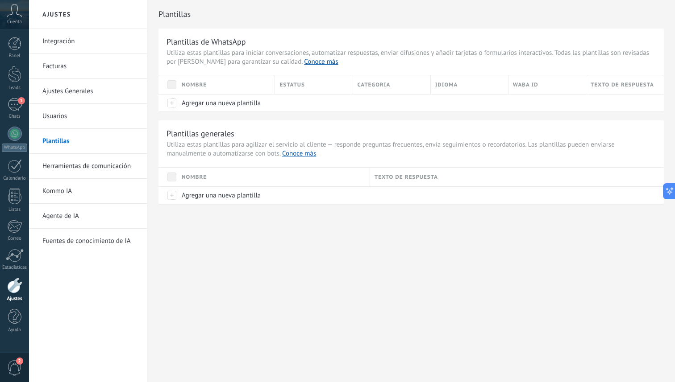 The width and height of the screenshot is (675, 382). I want to click on div: WhatsApp, so click(14, 148).